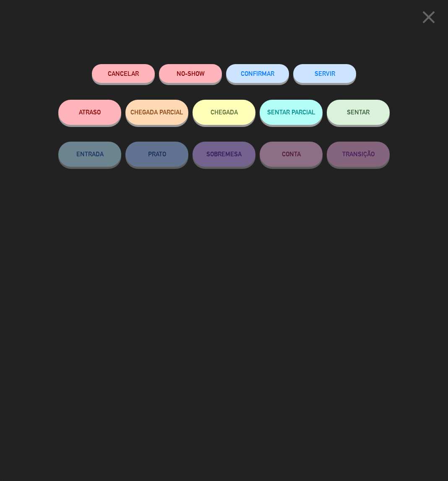 This screenshot has width=448, height=481. Describe the element at coordinates (90, 155) in the screenshot. I see `button: ENTRADA` at that location.